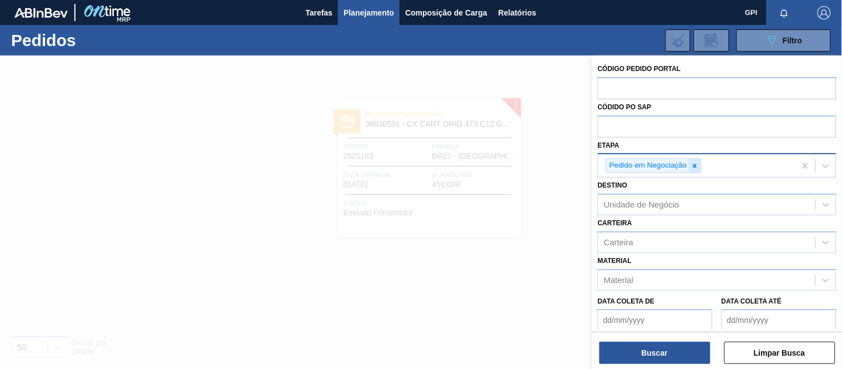 The width and height of the screenshot is (842, 369). Describe the element at coordinates (446, 13) in the screenshot. I see `span: Composição de Carga` at that location.